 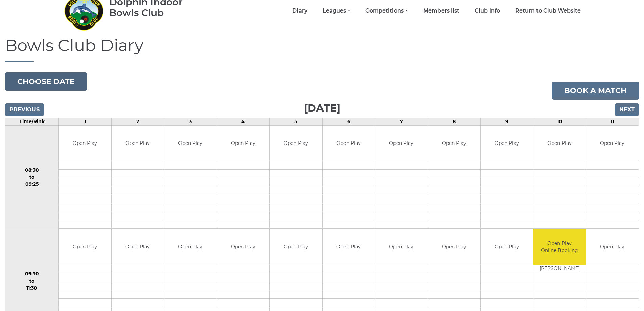 I want to click on td: 3, so click(x=191, y=121).